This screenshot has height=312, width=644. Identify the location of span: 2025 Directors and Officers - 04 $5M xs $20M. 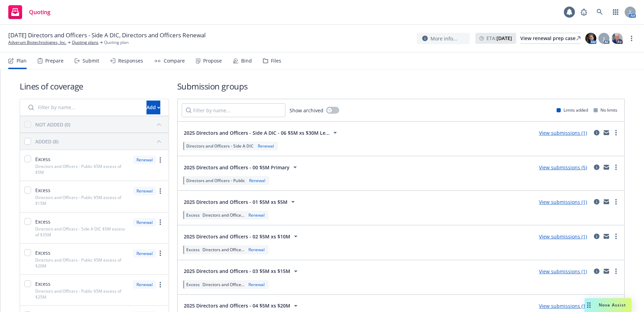
(237, 306).